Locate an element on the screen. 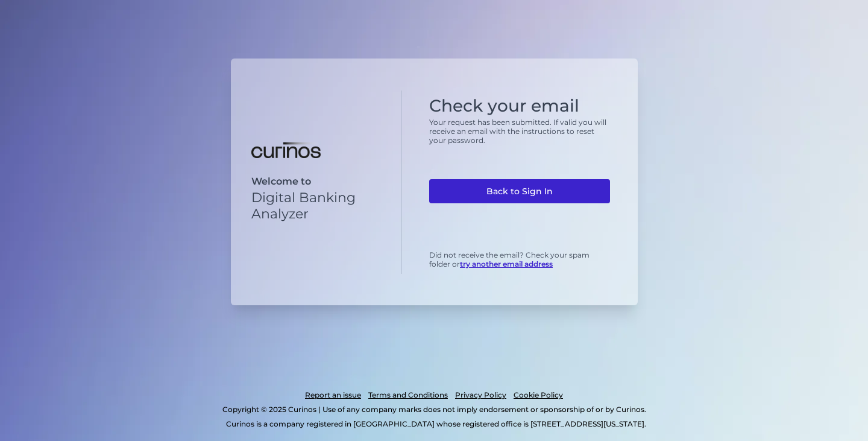  h1: Check your email is located at coordinates (520, 106).